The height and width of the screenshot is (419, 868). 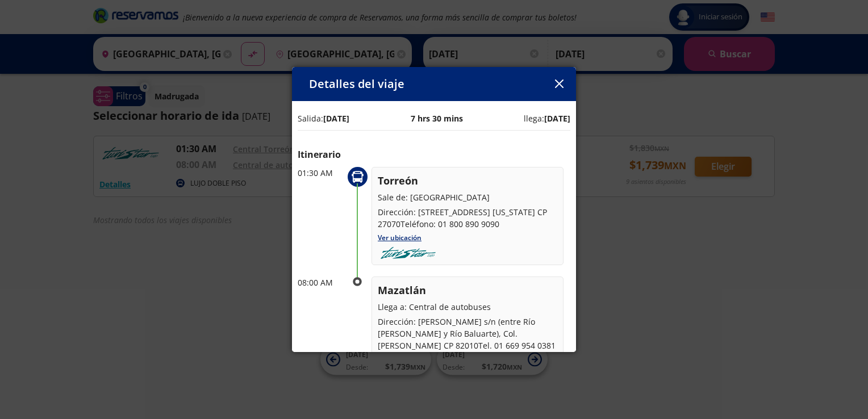 What do you see at coordinates (320, 173) in the screenshot?
I see `p: 01:30 AM` at bounding box center [320, 173].